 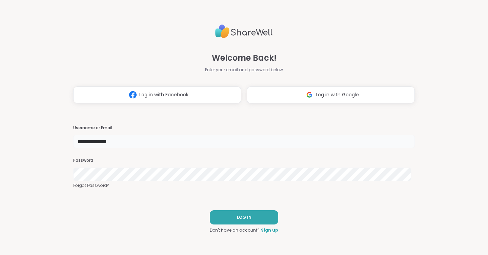 What do you see at coordinates (244, 58) in the screenshot?
I see `span: Welcome Back!` at bounding box center [244, 58].